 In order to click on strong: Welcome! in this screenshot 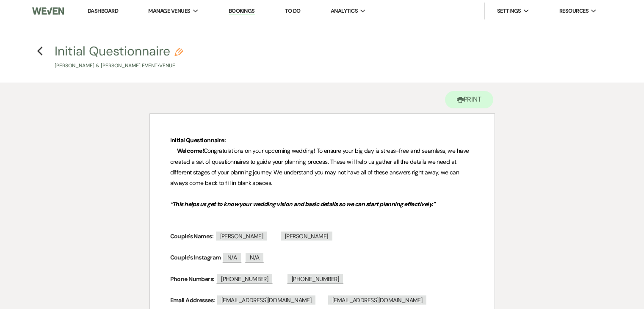, I will do `click(191, 151)`.